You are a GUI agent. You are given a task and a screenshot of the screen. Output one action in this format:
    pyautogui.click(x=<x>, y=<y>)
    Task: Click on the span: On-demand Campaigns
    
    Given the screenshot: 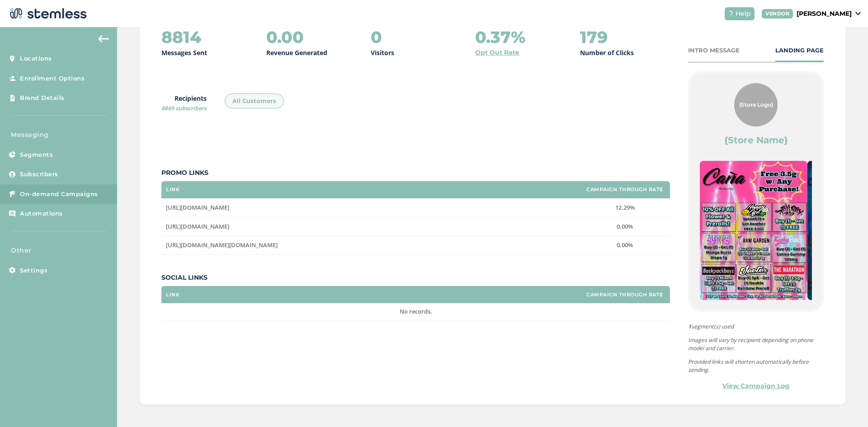 What is the action you would take?
    pyautogui.click(x=59, y=194)
    